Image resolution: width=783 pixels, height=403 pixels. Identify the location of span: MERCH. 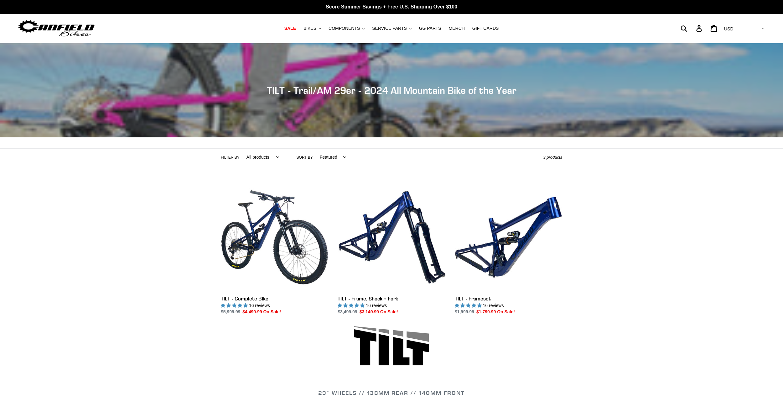
(457, 28).